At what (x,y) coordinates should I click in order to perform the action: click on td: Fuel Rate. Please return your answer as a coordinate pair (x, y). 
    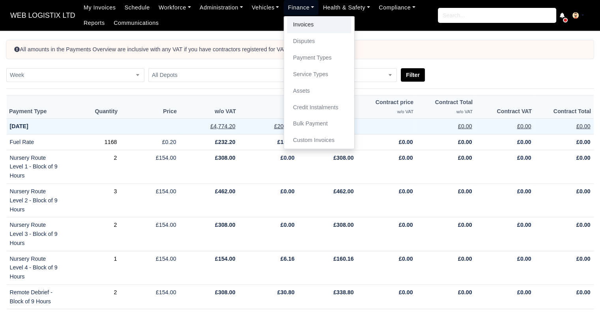
    Looking at the image, I should click on (34, 142).